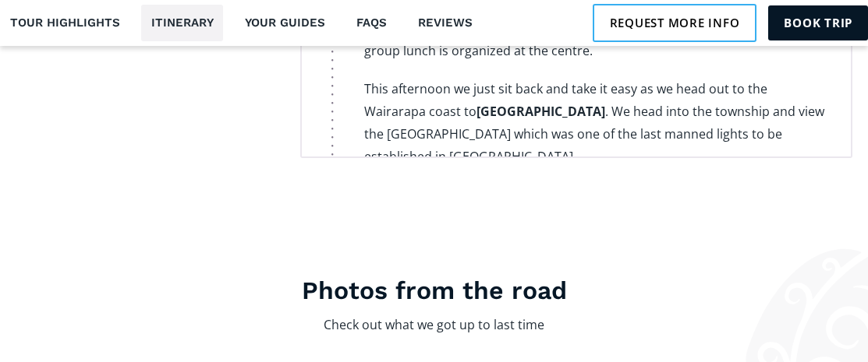  Describe the element at coordinates (284, 23) in the screenshot. I see `a: Your guides` at that location.